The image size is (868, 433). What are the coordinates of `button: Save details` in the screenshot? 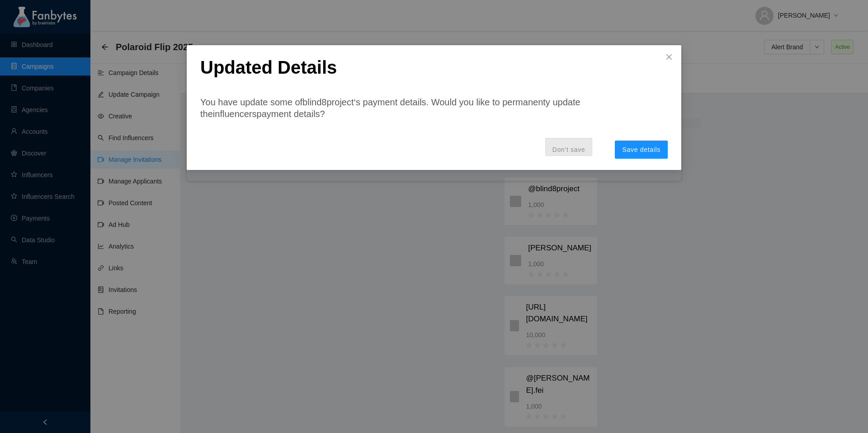 It's located at (641, 150).